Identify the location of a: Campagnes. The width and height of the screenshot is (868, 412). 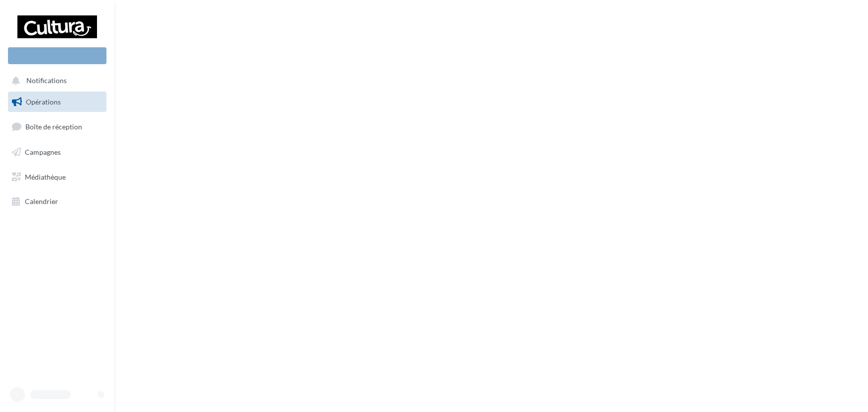
(57, 153).